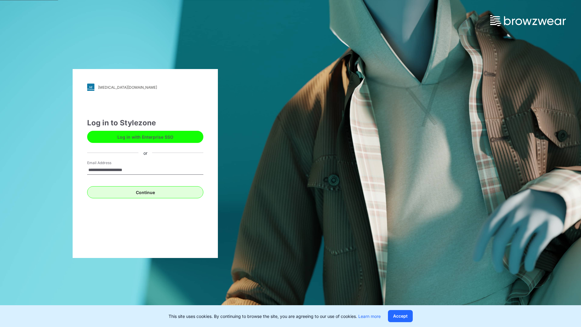 Image resolution: width=581 pixels, height=327 pixels. I want to click on label: Email Address, so click(108, 163).